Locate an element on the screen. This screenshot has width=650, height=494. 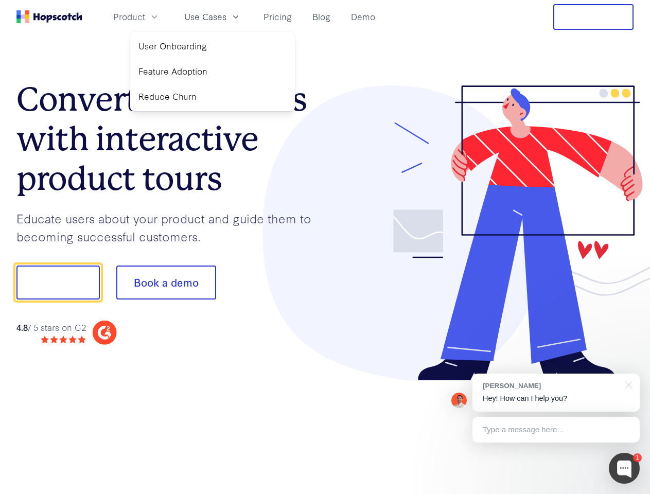
button: Free Trial is located at coordinates (593, 17).